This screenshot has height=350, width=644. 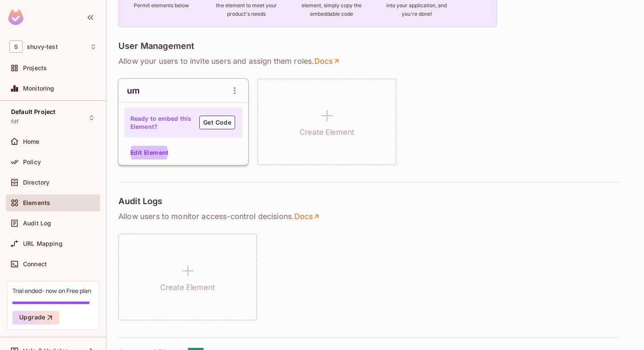 What do you see at coordinates (15, 122) in the screenshot?
I see `span: fdf` at bounding box center [15, 122].